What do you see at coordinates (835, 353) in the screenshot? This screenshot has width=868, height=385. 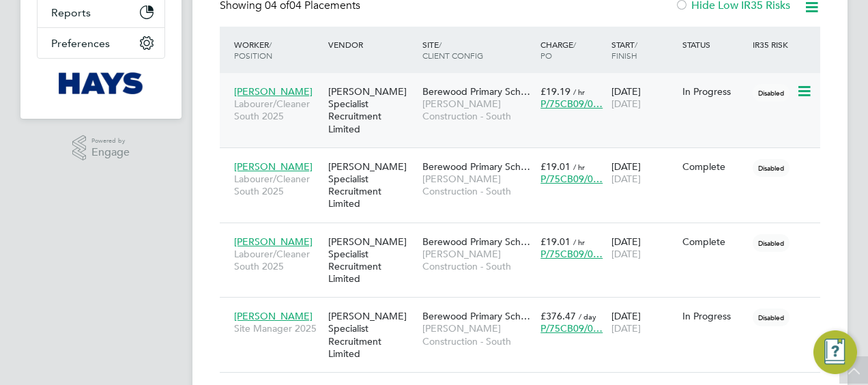 I see `button: Engage Resource Center` at bounding box center [835, 353].